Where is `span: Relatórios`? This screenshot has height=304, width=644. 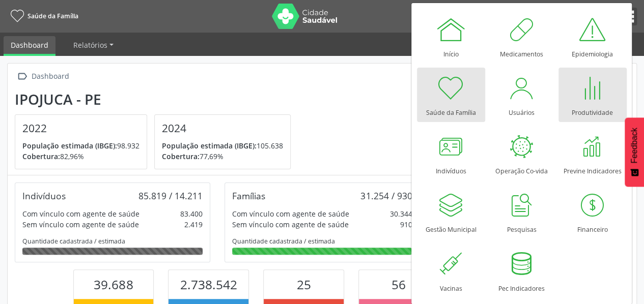
span: Relatórios is located at coordinates (90, 45).